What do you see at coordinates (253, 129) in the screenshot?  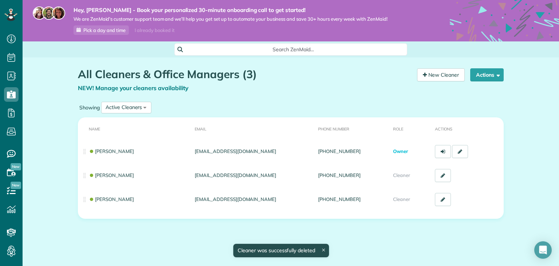 I see `th: Email` at bounding box center [253, 129].